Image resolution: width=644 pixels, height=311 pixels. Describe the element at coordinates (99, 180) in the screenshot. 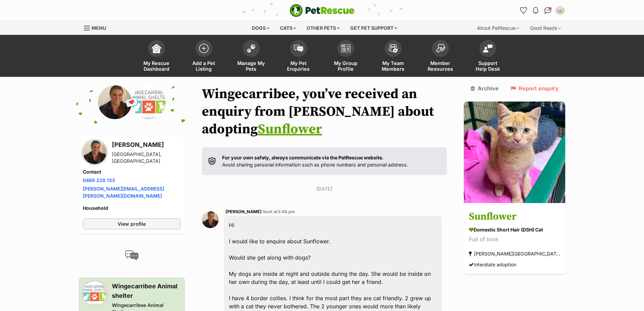

I see `a: 0466 228 133` at that location.